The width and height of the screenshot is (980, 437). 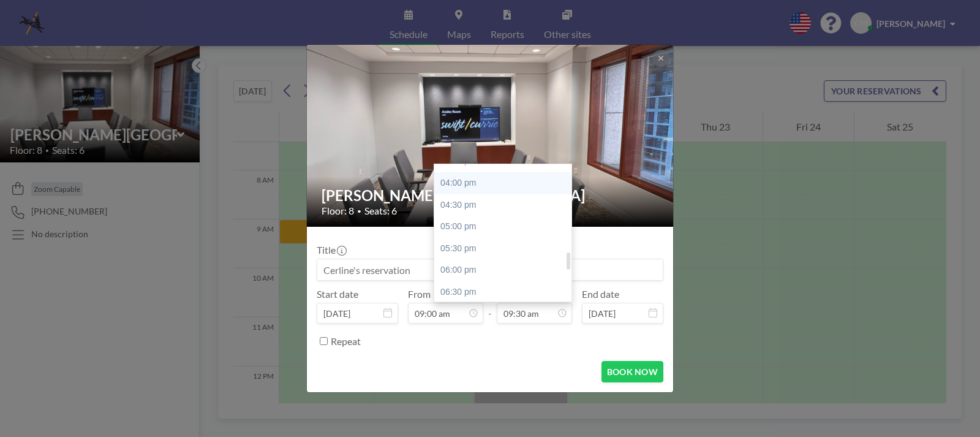 What do you see at coordinates (505, 183) in the screenshot?
I see `div: 04:00 pm` at bounding box center [505, 183].